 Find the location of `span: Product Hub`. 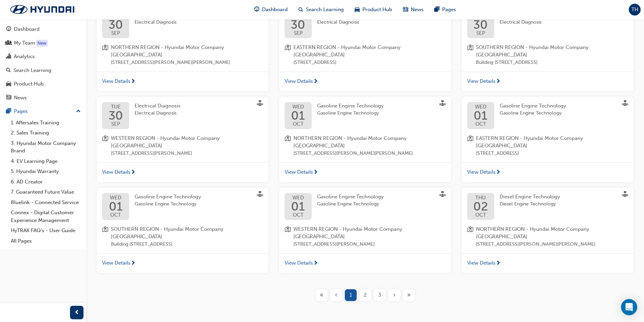

span: Product Hub is located at coordinates (377, 9).